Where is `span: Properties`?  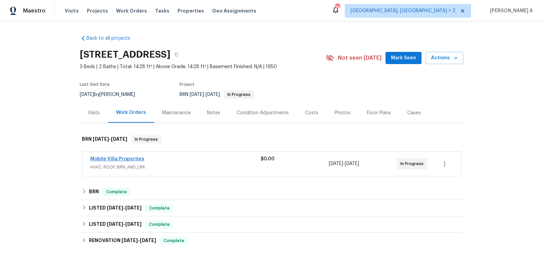 span: Properties is located at coordinates (191, 11).